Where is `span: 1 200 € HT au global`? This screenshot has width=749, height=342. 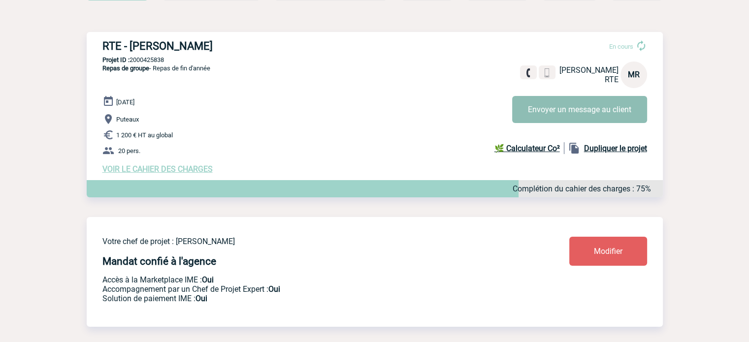 span: 1 200 € HT au global is located at coordinates (144, 135).